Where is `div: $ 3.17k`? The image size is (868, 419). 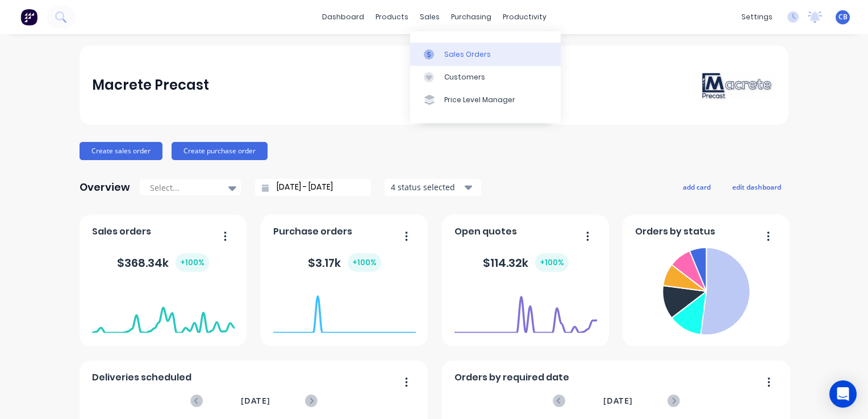
div: $ 3.17k is located at coordinates (345, 262).